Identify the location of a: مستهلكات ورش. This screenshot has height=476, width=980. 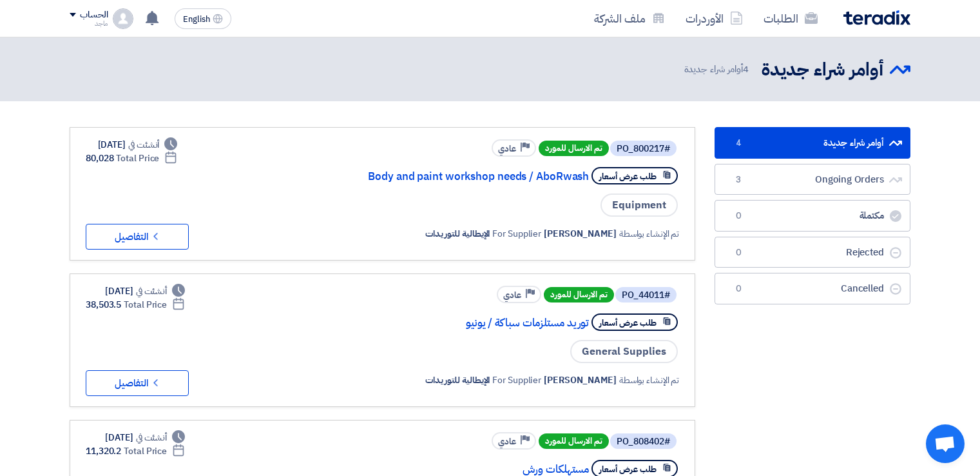
(460, 469).